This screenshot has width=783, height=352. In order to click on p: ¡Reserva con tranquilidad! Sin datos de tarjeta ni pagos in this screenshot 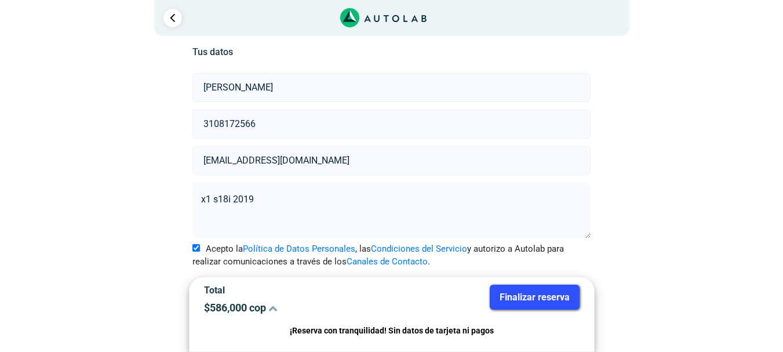, I will do `click(392, 330)`.